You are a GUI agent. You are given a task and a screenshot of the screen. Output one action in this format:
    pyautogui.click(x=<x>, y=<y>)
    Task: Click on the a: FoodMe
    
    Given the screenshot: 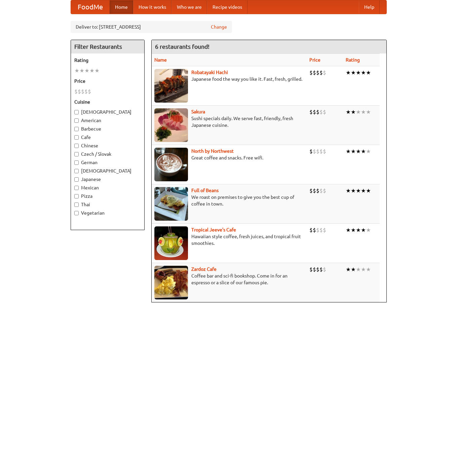 What is the action you would take?
    pyautogui.click(x=90, y=7)
    